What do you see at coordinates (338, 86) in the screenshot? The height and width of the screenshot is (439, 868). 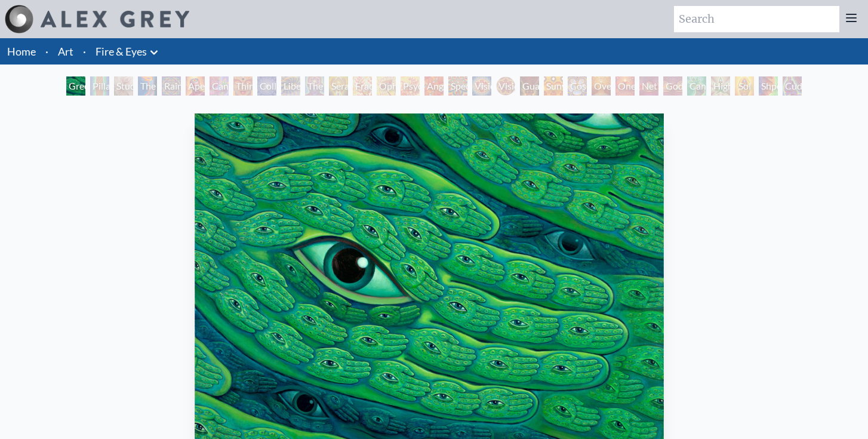 I see `div: Seraphic Transport Docking on the Third Eye` at bounding box center [338, 86].